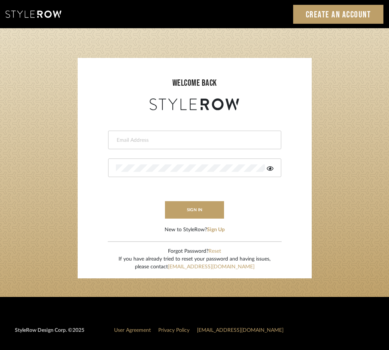 The image size is (389, 350). Describe the element at coordinates (215, 251) in the screenshot. I see `button: Reset` at that location.